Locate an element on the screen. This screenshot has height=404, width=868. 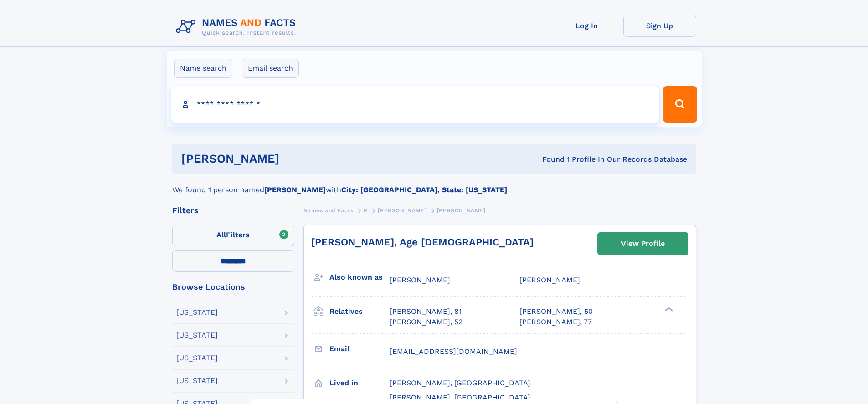
input: search input is located at coordinates (415, 104).